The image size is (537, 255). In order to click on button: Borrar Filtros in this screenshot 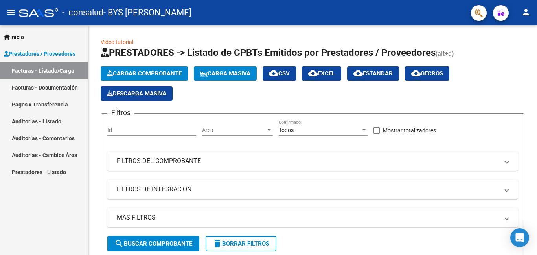, I will do `click(241, 244)`.